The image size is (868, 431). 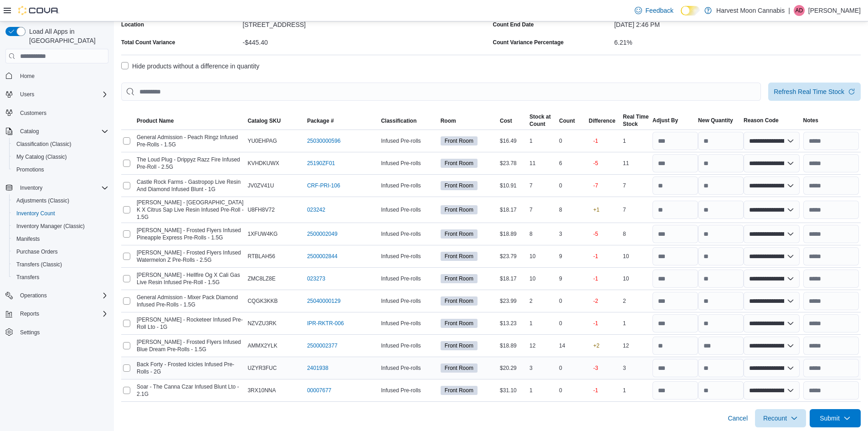 What do you see at coordinates (775, 418) in the screenshot?
I see `span: Recount` at bounding box center [775, 418].